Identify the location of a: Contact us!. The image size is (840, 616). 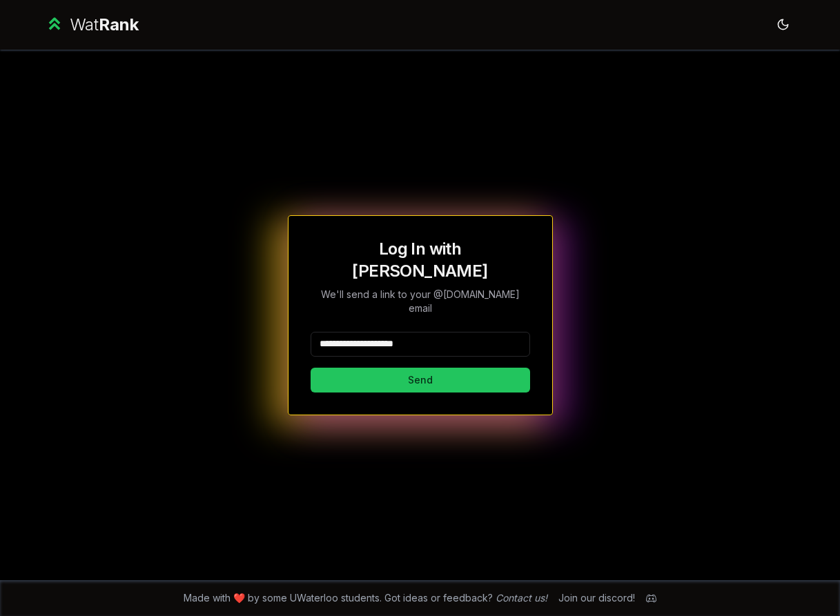
(521, 598).